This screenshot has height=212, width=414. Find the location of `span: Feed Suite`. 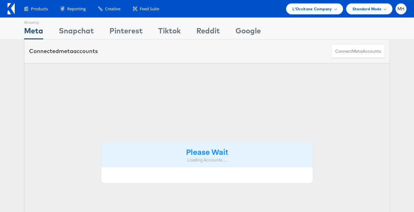

span: Feed Suite is located at coordinates (149, 9).